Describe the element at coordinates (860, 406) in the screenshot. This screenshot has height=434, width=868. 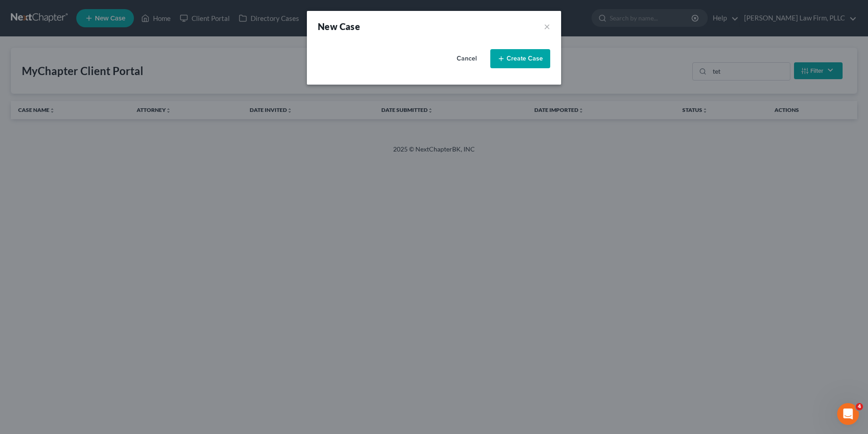
I see `span: 4` at that location.